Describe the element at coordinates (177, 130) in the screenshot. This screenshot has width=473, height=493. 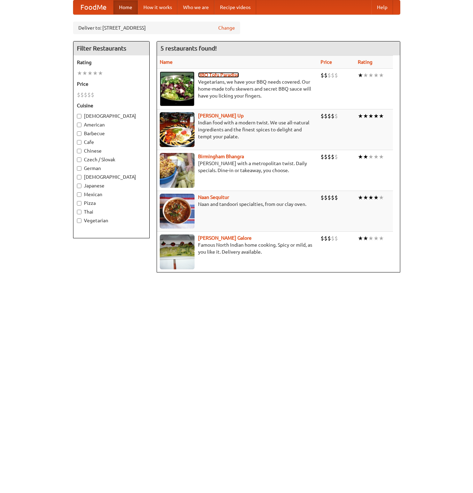
I see `img: curryup.jpg` at that location.